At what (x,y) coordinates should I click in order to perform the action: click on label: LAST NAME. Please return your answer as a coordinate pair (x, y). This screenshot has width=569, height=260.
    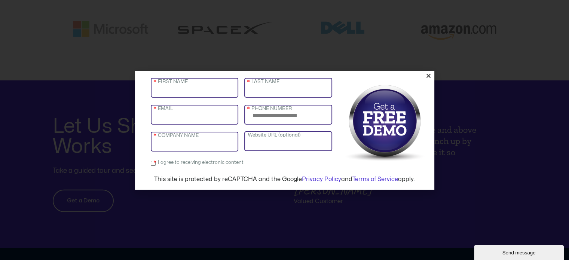
    Looking at the image, I should click on (264, 82).